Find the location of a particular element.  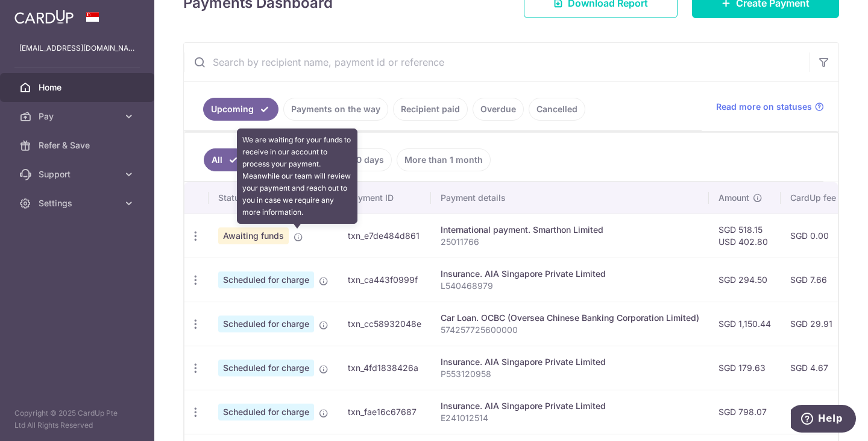

div: International payment. Smarthon Limited is located at coordinates (570, 230).